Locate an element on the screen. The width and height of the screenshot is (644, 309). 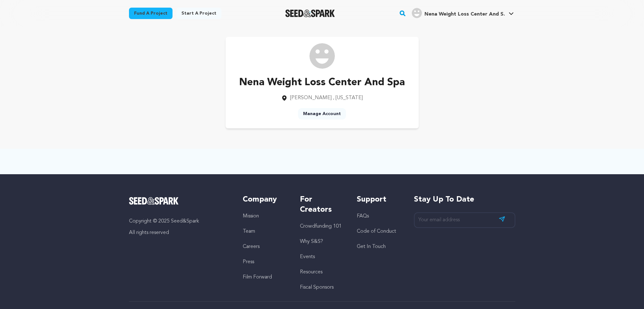
a: Events is located at coordinates (307, 256).